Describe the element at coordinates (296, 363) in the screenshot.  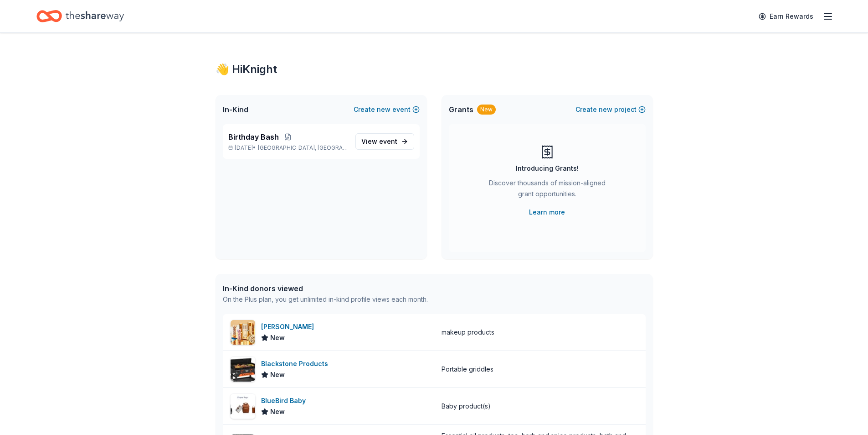
I see `div: Blackstone Products` at that location.